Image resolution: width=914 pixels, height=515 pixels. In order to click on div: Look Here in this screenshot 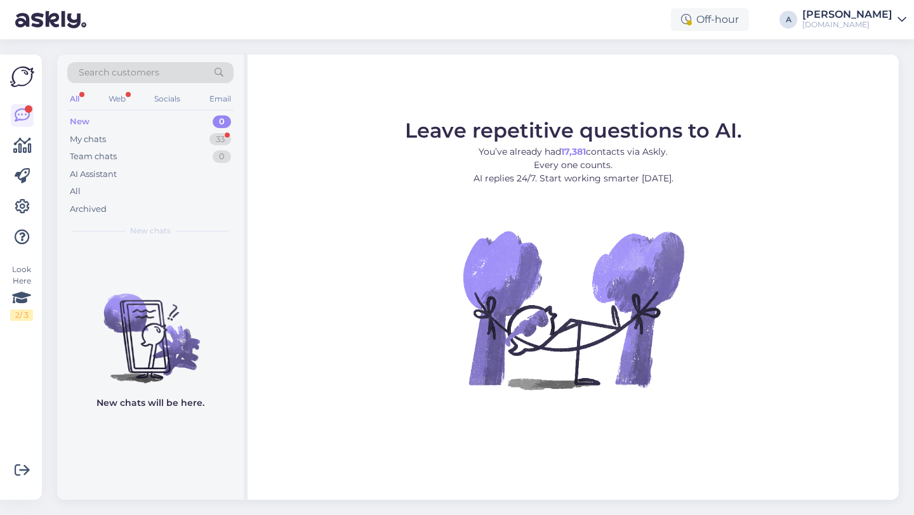, I will do `click(22, 293)`.